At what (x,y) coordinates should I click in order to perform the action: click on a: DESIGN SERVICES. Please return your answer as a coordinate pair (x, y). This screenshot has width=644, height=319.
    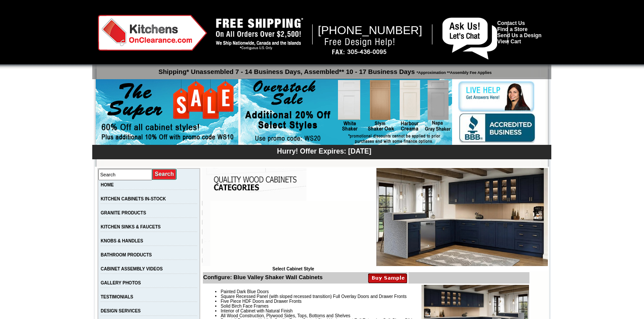
    Looking at the image, I should click on (121, 310).